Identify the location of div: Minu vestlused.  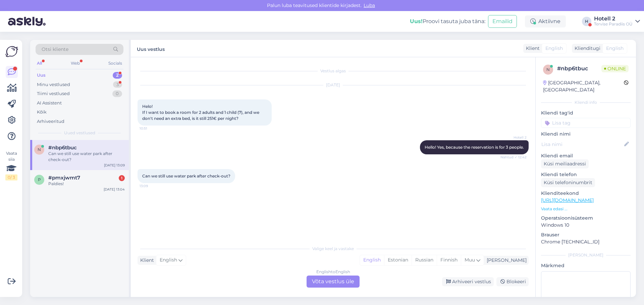
(54, 85).